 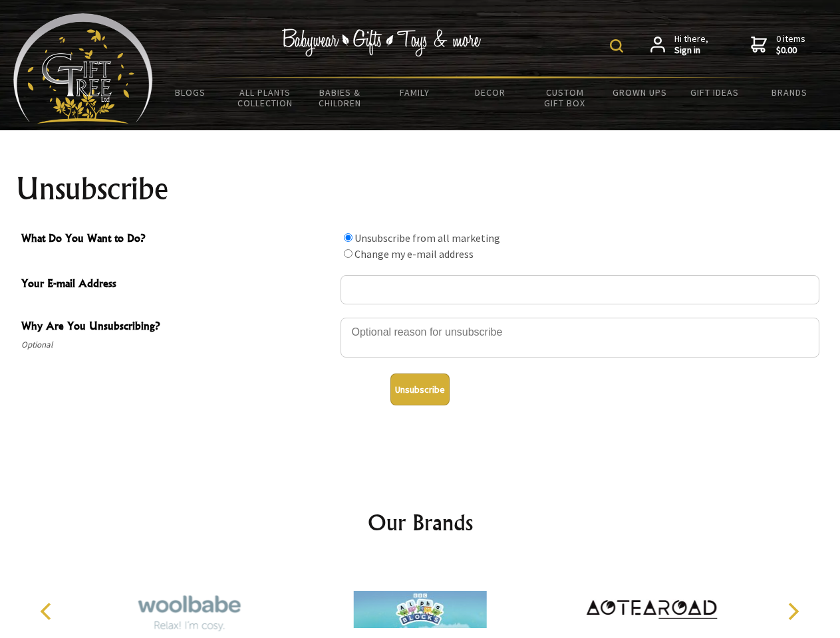 I want to click on img: Babyware - Gifts - Toys and more..., so click(x=83, y=68).